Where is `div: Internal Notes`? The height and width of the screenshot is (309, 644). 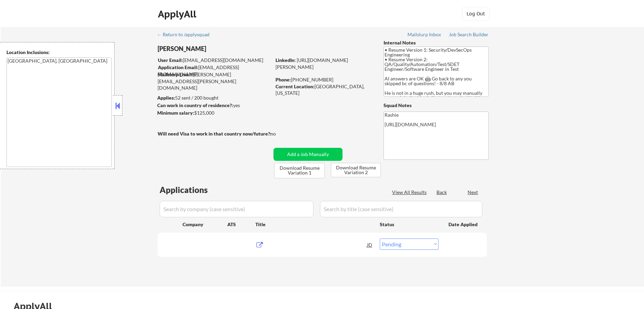 div: Internal Notes is located at coordinates (437, 43).